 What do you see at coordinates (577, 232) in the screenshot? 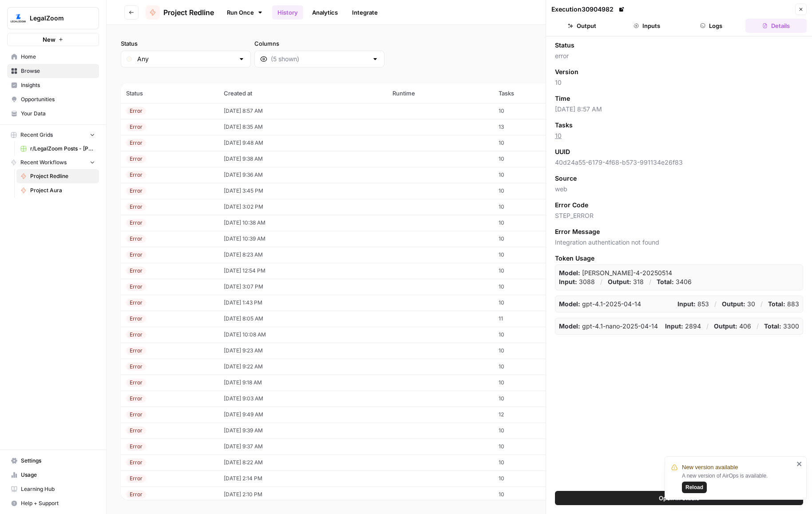
I see `span: Error Message` at bounding box center [577, 232].